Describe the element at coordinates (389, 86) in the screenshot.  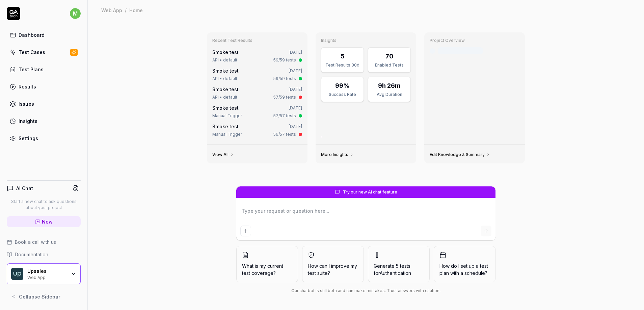
I see `div: 9h 26m` at that location.